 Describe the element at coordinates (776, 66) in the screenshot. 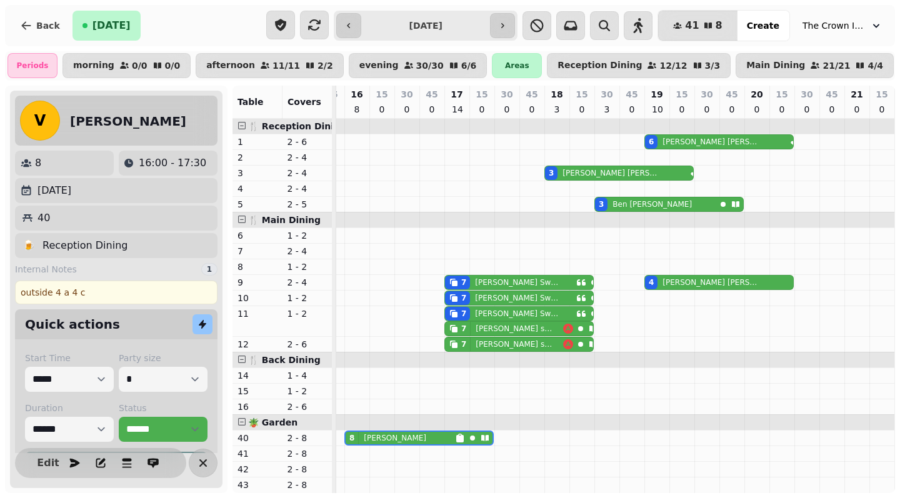

I see `p: Main Dining` at that location.